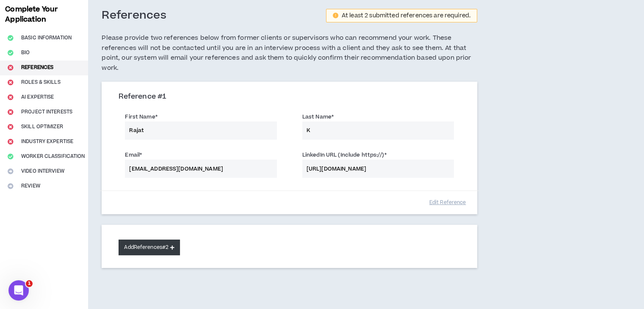 This screenshot has width=644, height=309. What do you see at coordinates (335, 15) in the screenshot?
I see `span: exclamation-circle` at bounding box center [335, 15].